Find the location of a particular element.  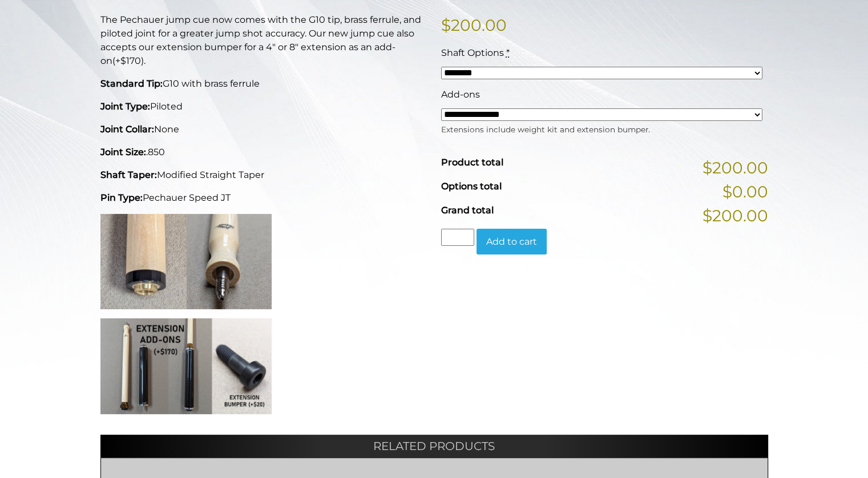

strong: Pin Type: is located at coordinates (122, 197).